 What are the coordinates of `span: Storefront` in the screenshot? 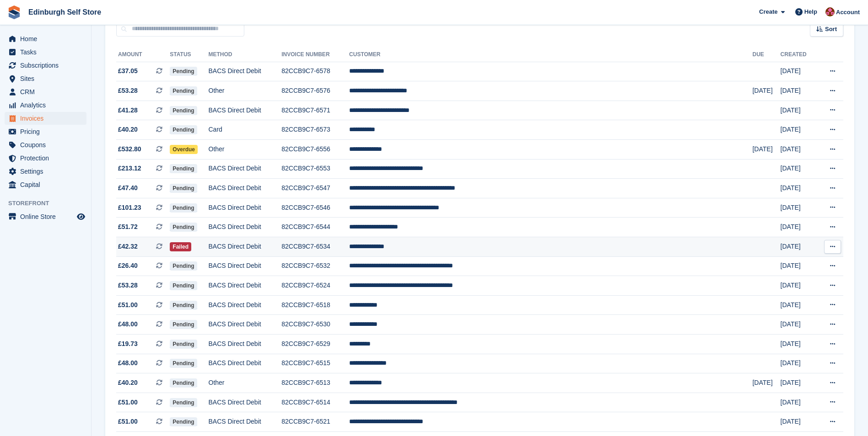 It's located at (49, 204).